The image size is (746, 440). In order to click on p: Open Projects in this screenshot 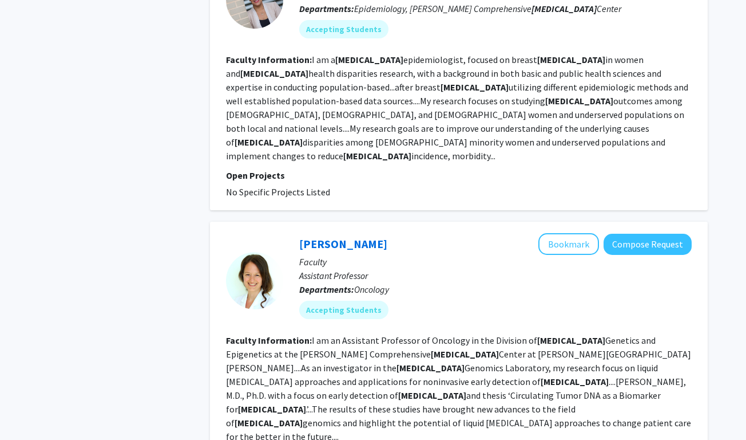, I will do `click(459, 175)`.